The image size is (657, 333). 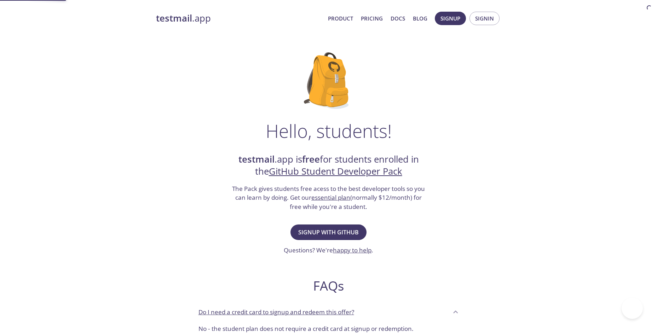 I want to click on p: Do I need a credit card to signup and redeem this offer?, so click(x=276, y=312).